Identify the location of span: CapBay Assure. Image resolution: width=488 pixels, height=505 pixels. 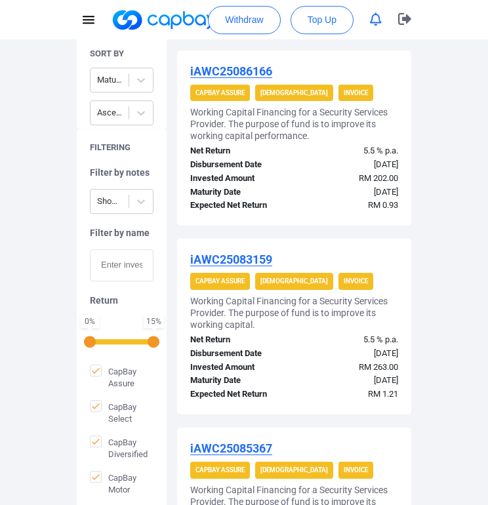
(121, 377).